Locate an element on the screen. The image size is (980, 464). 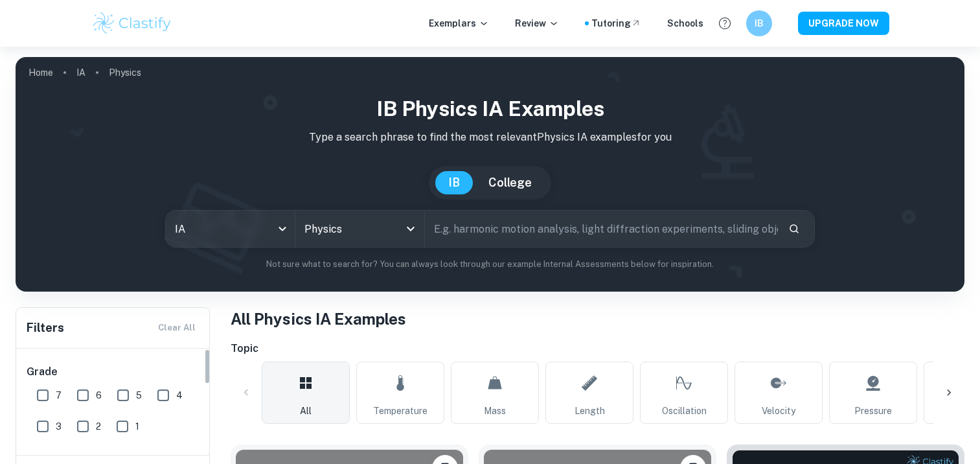
p: Type a search phrase to find the most relevant Physics IA examples for you is located at coordinates (490, 137).